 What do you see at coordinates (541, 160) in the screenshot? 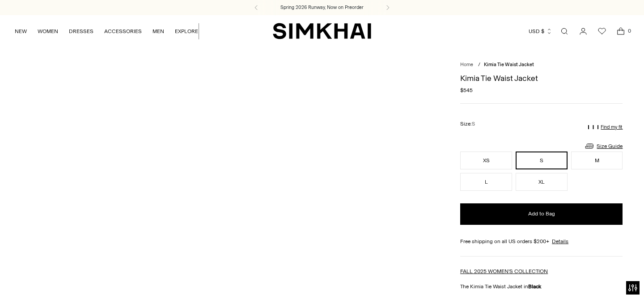
I see `button: S` at bounding box center [541, 160].